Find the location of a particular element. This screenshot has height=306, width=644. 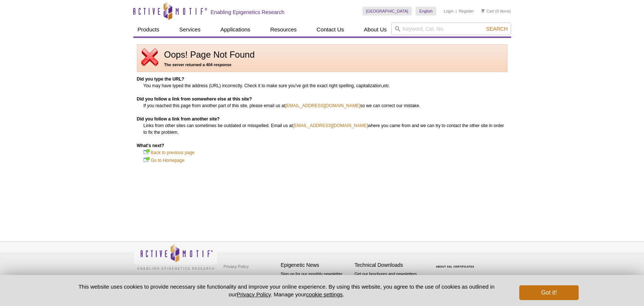

h2: Enabling Epigenetics Research is located at coordinates (248, 12).